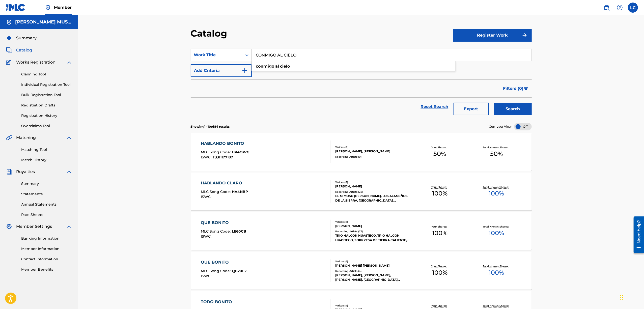 This screenshot has height=309, width=644. What do you see at coordinates (606, 8) in the screenshot?
I see `img: search` at bounding box center [606, 8].